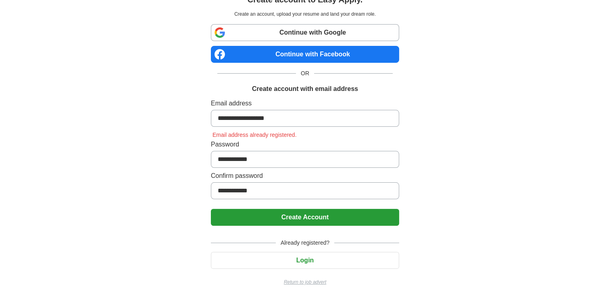  Describe the element at coordinates (305, 14) in the screenshot. I see `p: Create an account, upload your resume and land your dream role.` at that location.